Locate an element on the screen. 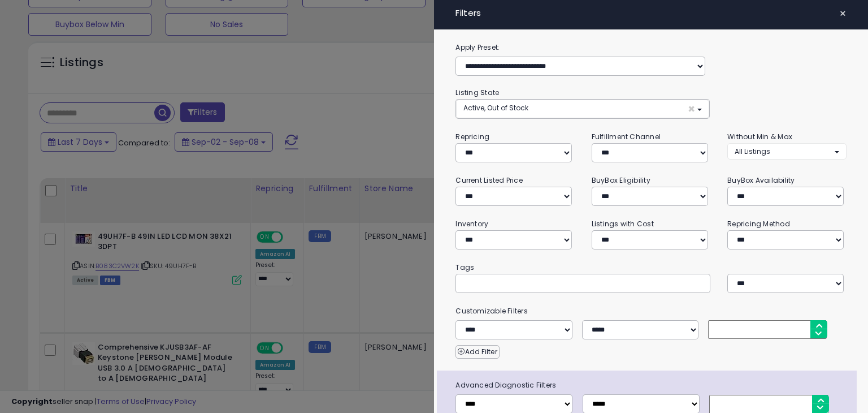 The image size is (868, 413). small: Repricing Method is located at coordinates (758, 223).